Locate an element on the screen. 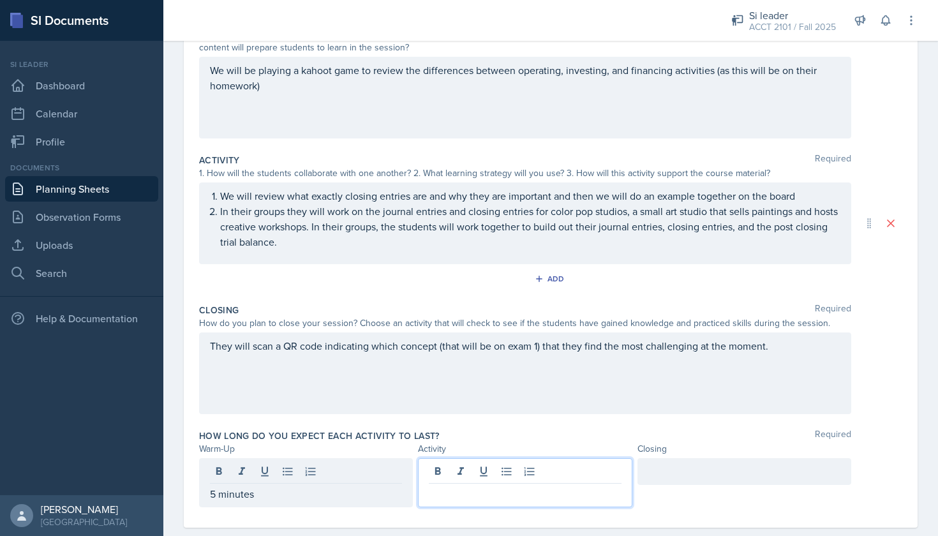  a: Search is located at coordinates (82, 273).